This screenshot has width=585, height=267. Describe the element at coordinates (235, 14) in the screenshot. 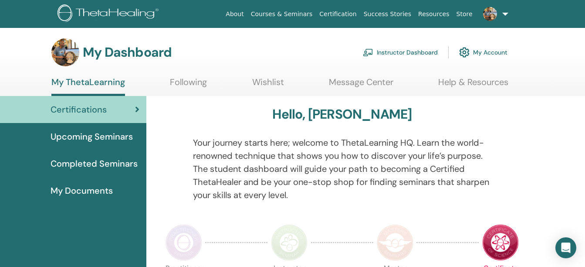

I see `a: About` at that location.